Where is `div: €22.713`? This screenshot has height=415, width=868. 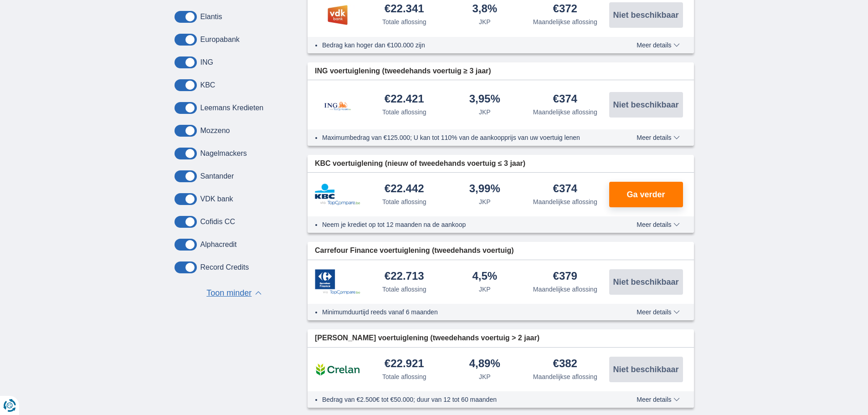
div: €22.713 is located at coordinates (404, 277).